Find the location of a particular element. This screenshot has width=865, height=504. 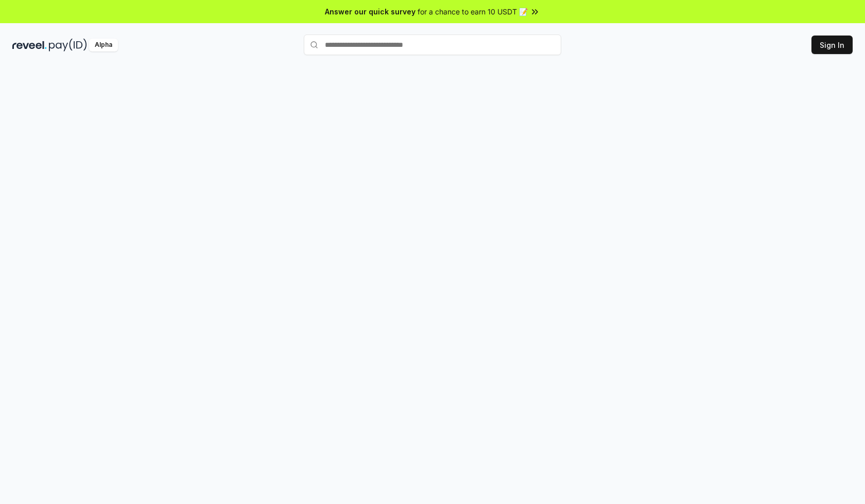

div: Alpha is located at coordinates (103, 45).